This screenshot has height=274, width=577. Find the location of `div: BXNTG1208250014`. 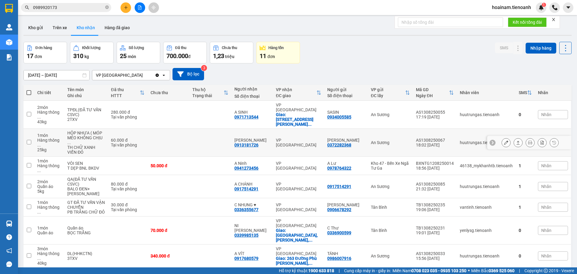

div: BXNTG1208250014 is located at coordinates (435, 163).